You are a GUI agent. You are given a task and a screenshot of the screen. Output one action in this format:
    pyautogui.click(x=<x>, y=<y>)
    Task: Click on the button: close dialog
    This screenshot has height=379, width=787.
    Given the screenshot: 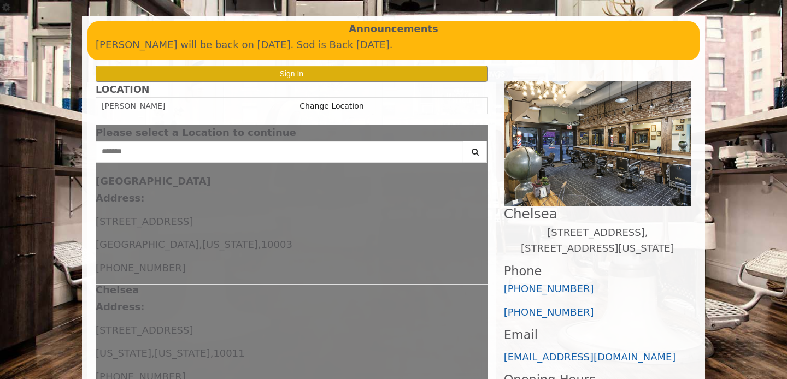 What is the action you would take?
    pyautogui.click(x=479, y=133)
    